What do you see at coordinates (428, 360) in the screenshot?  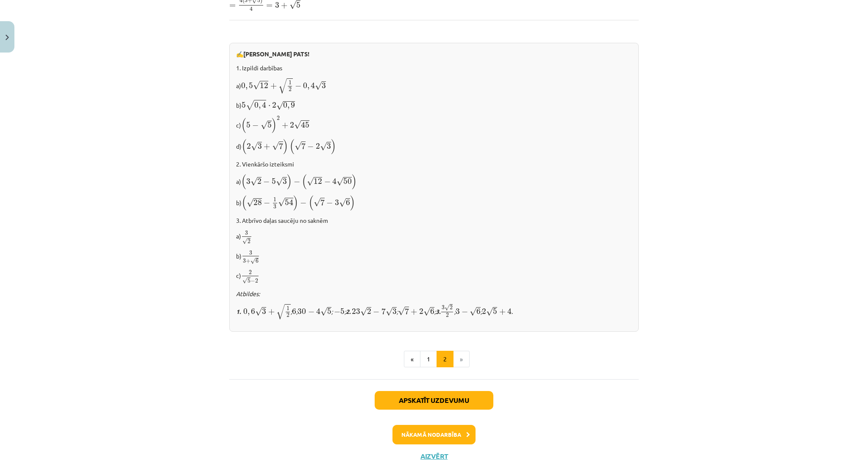 I see `button: 1` at bounding box center [428, 360].